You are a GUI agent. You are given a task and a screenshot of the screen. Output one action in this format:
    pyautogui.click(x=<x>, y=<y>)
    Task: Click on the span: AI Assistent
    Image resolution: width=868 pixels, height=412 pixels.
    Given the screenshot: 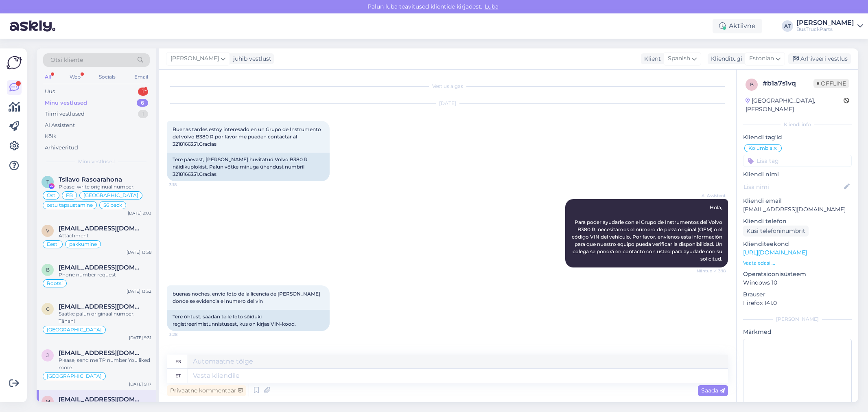 What is the action you would take?
    pyautogui.click(x=710, y=196)
    